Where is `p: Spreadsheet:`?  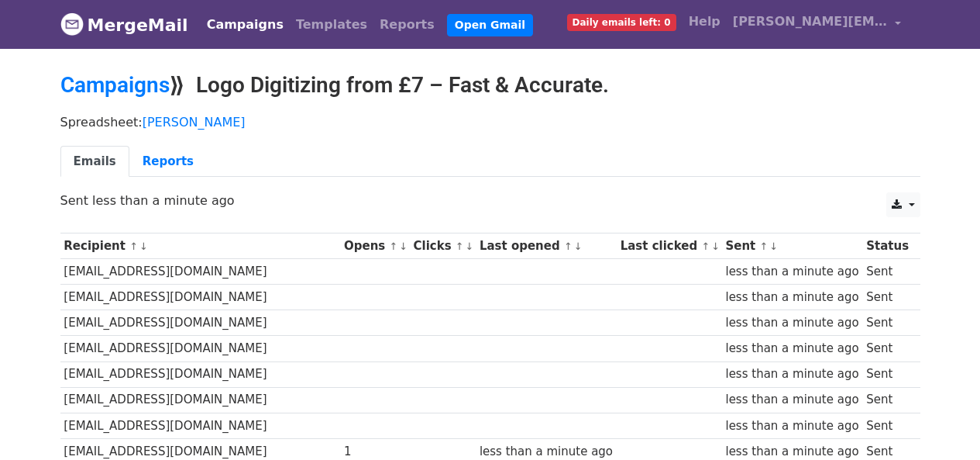
p: Spreadsheet: is located at coordinates (491, 122).